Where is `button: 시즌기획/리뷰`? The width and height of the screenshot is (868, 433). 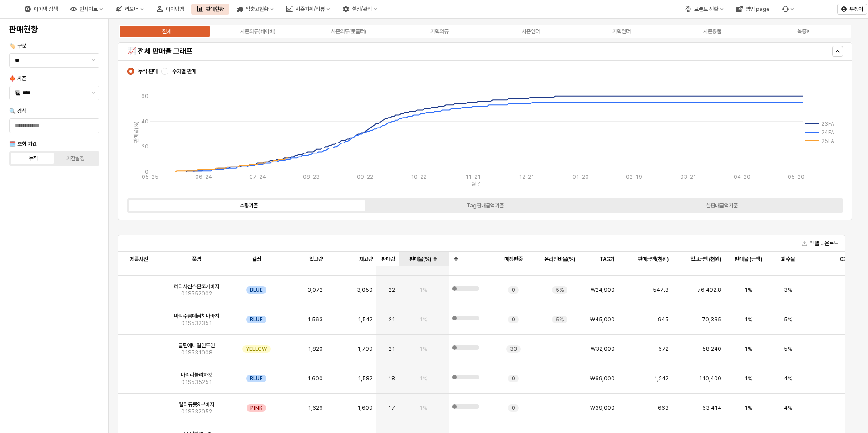
button: 시즌기획/리뷰 is located at coordinates (308, 9).